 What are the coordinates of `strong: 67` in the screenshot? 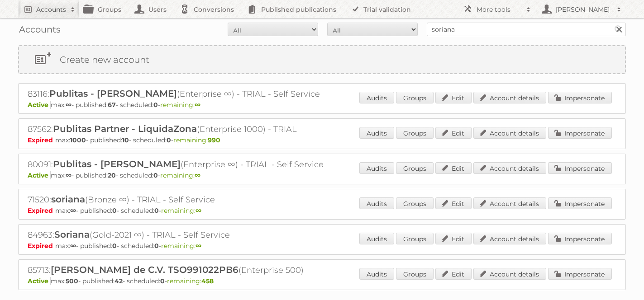 It's located at (112, 105).